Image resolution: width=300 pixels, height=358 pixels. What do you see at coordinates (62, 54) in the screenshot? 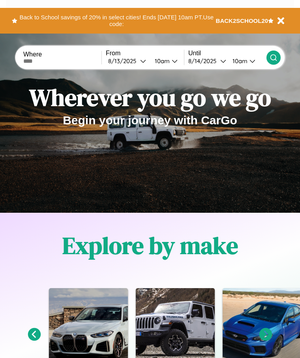
I see `label: Where` at bounding box center [62, 54].